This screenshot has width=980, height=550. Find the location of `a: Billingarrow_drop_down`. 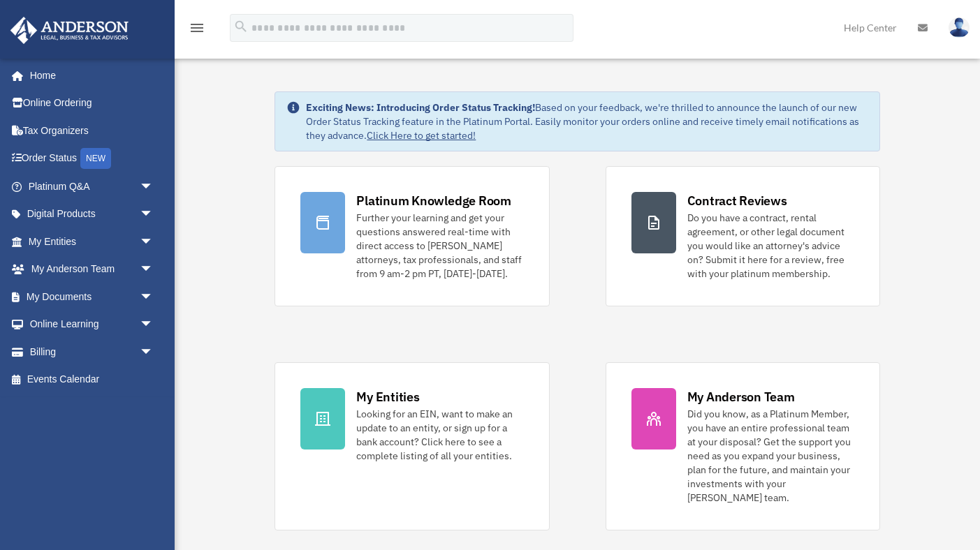

a: Billingarrow_drop_down is located at coordinates (93, 352).